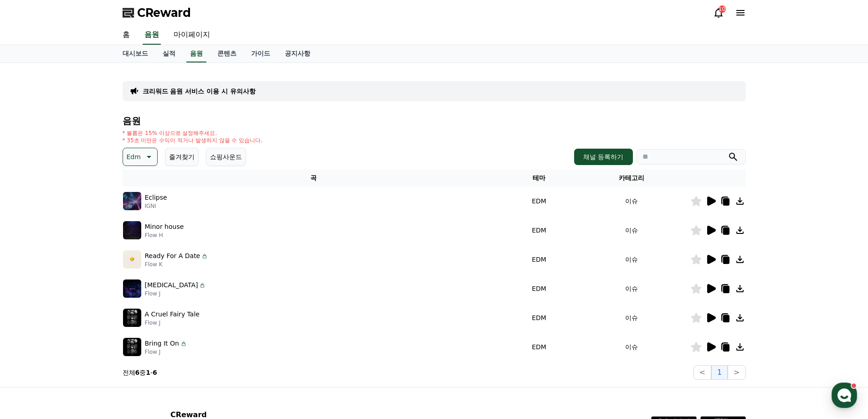  What do you see at coordinates (603, 157) in the screenshot?
I see `a: 채널 등록하기` at bounding box center [603, 157].